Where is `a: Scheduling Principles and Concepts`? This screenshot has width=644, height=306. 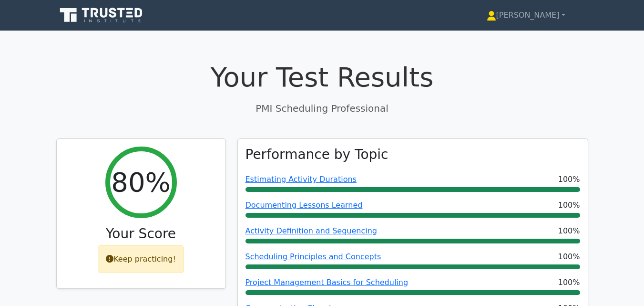 a: Scheduling Principles and Concepts is located at coordinates (313, 256).